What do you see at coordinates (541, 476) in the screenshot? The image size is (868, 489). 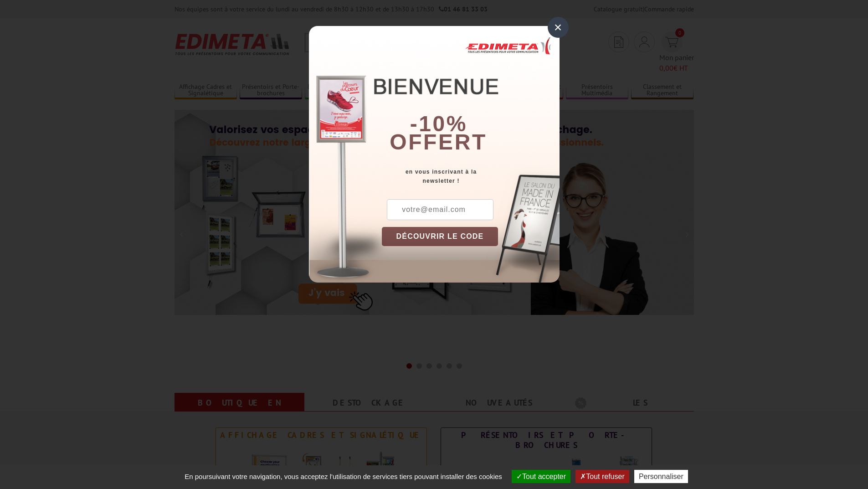 I see `button: Tout accepter` at bounding box center [541, 476].